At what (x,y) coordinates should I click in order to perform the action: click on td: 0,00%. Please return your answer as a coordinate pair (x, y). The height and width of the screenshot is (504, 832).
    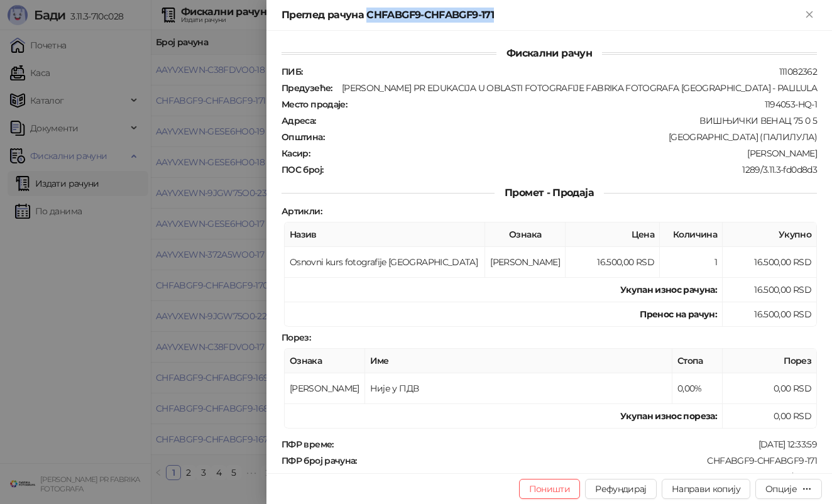
    Looking at the image, I should click on (697, 388).